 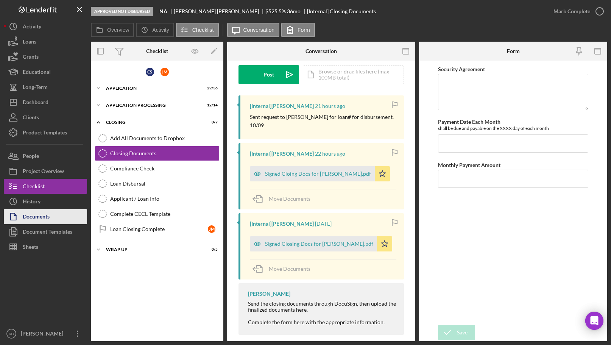 What do you see at coordinates (304, 30) in the screenshot?
I see `label: Form` at bounding box center [304, 30].